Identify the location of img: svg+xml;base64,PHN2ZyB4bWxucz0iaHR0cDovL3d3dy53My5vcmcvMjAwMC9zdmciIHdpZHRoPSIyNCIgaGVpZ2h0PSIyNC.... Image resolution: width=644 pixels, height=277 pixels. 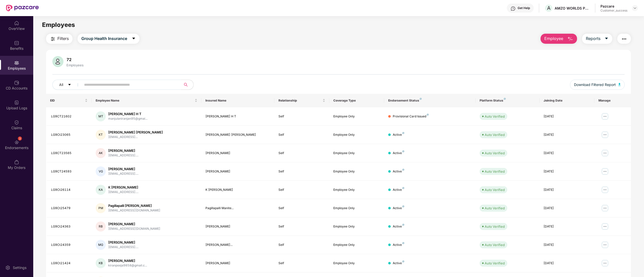
(624, 39).